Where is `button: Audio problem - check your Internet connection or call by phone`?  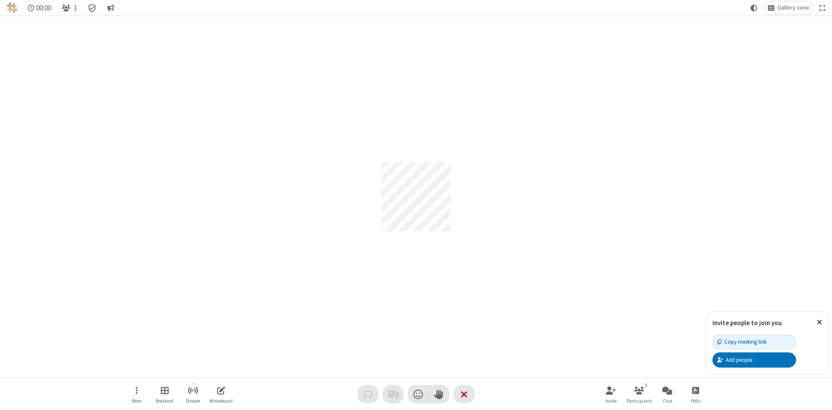 button: Audio problem - check your Internet connection or call by phone is located at coordinates (368, 394).